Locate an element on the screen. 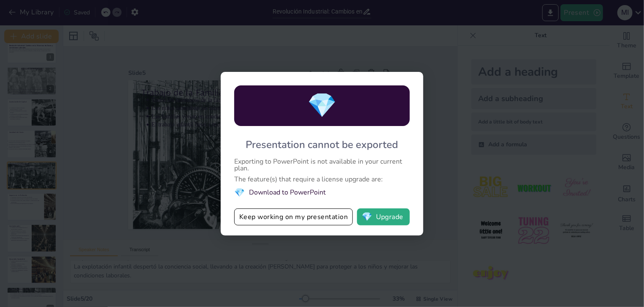  div: The feature(s) that require a license upgrade are: is located at coordinates (322, 179).